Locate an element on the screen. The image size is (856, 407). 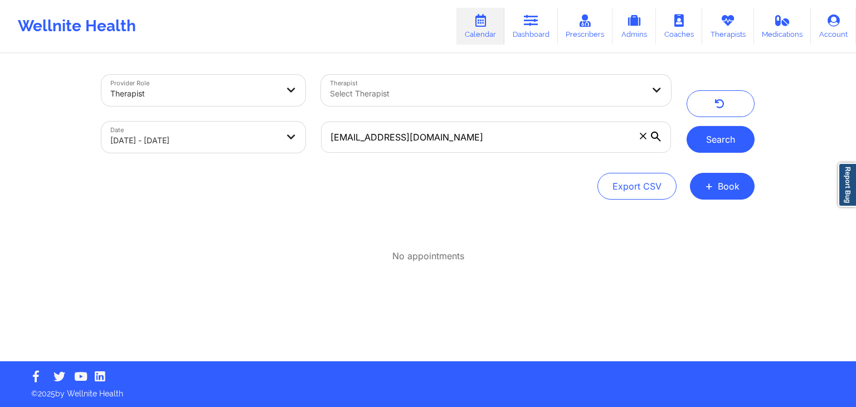
div: Therapist is located at coordinates (194, 94).